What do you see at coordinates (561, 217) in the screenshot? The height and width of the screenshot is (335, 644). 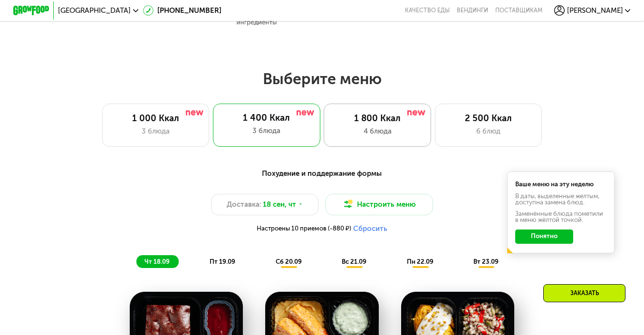 I see `div: Заменённые блюда пометили в меню жёлтой точкой.` at bounding box center [561, 217].